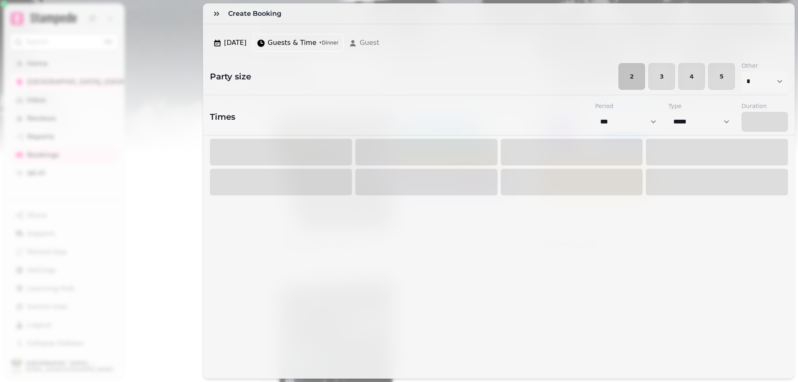 This screenshot has width=798, height=382. Describe the element at coordinates (765, 106) in the screenshot. I see `label: Duration` at that location.